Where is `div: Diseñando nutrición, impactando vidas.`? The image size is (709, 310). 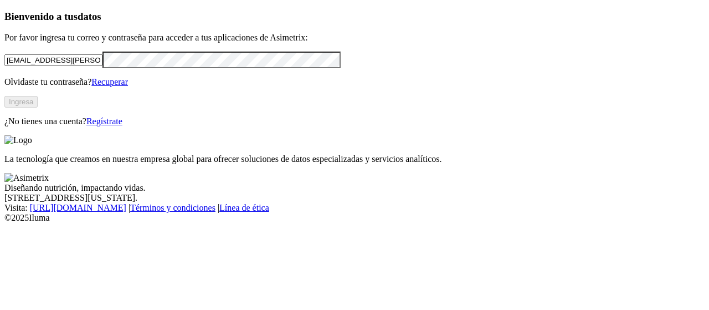
div: Diseñando nutrición, impactando vidas. is located at coordinates (355, 188).